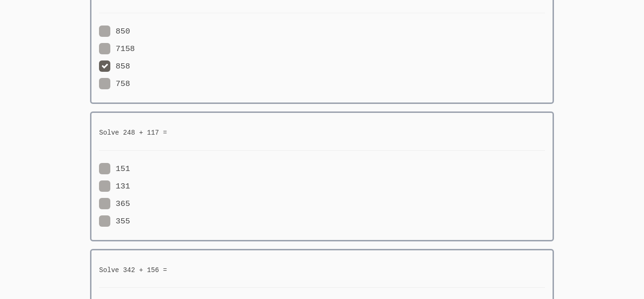  What do you see at coordinates (115, 187) in the screenshot?
I see `label: 131` at bounding box center [115, 187].